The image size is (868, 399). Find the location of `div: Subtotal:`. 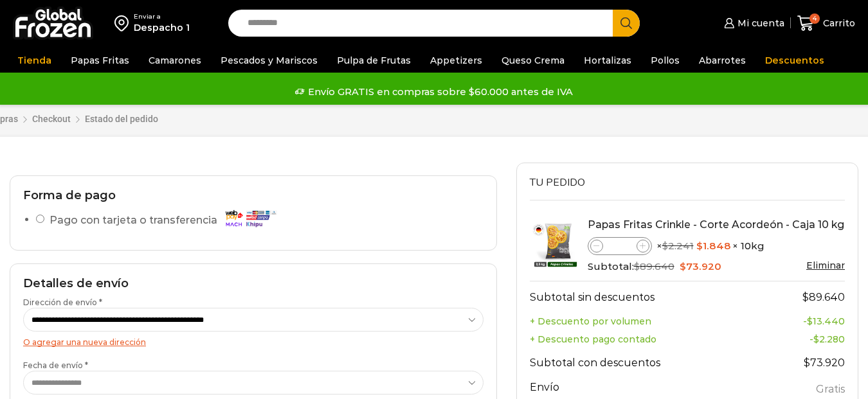

div: Subtotal: is located at coordinates (717, 267).